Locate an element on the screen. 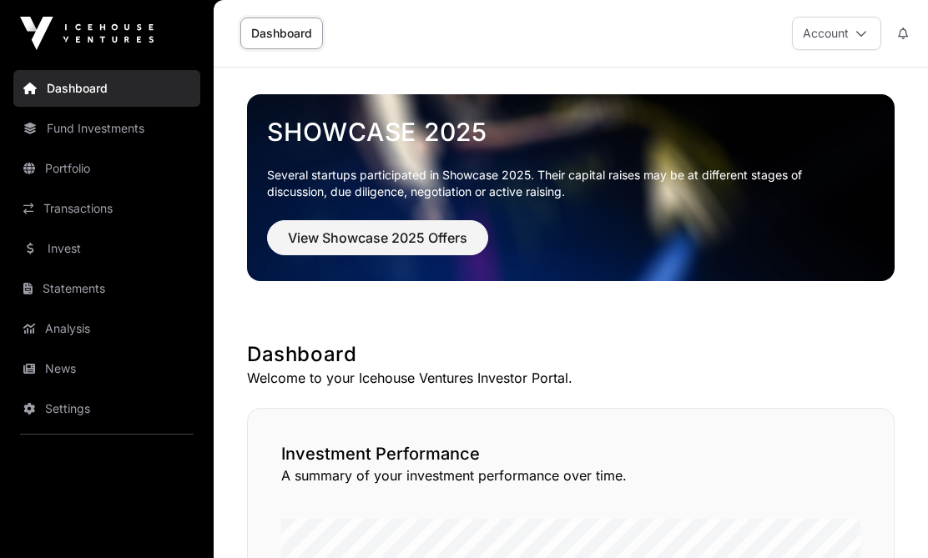 The height and width of the screenshot is (558, 928). img: Icehouse Ventures Logo is located at coordinates (87, 33).